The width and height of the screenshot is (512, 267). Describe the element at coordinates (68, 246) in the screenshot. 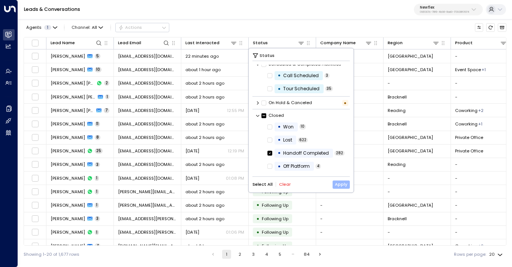

I see `span: Justin Tarr` at that location.